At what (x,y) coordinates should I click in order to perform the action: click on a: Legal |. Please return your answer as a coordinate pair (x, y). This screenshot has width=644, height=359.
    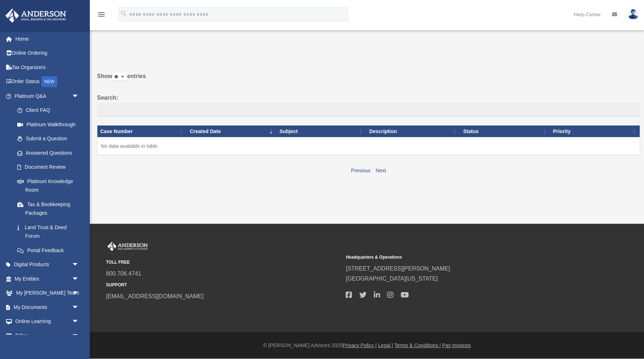
    Looking at the image, I should click on (386, 346).